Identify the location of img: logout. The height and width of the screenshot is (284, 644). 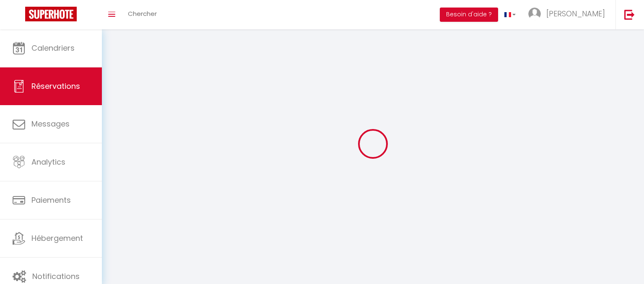
(630, 14).